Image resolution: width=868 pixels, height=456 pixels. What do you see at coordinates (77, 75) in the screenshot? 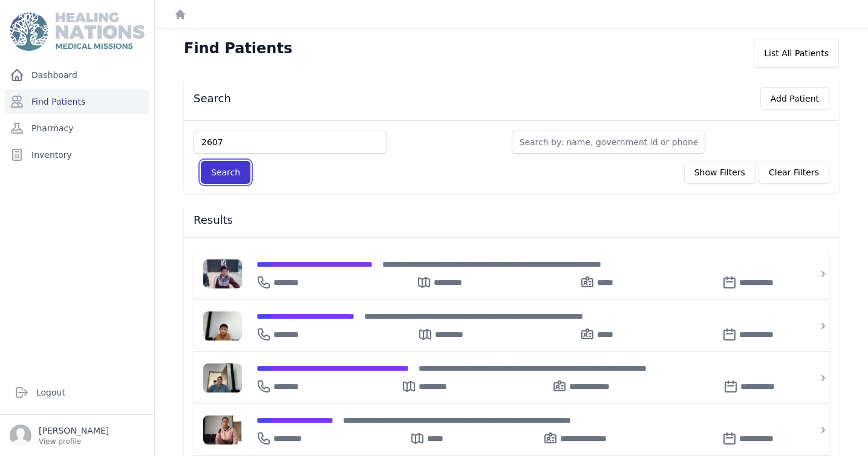
I see `a: Dashboard` at bounding box center [77, 75].